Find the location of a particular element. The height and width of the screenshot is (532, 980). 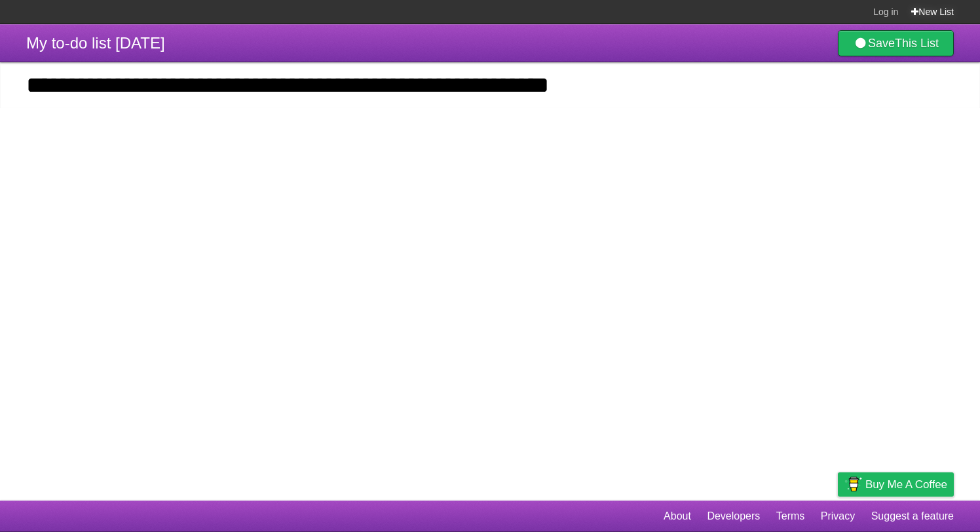

a: Terms is located at coordinates (790, 516).